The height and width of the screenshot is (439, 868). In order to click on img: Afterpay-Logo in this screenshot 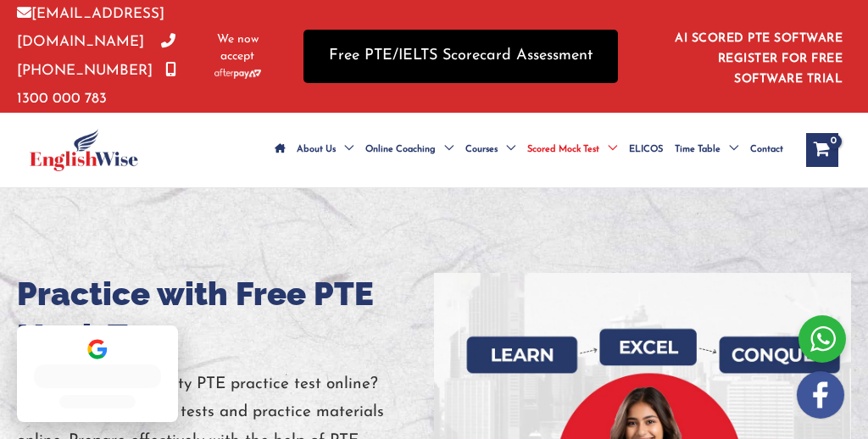, I will do `click(237, 73)`.